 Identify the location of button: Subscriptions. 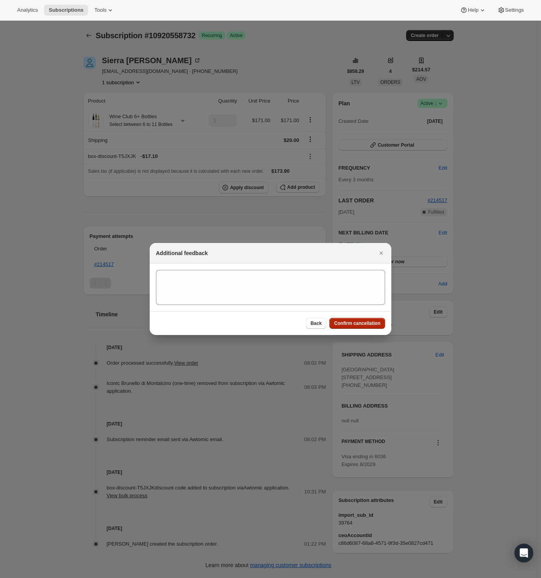
(66, 10).